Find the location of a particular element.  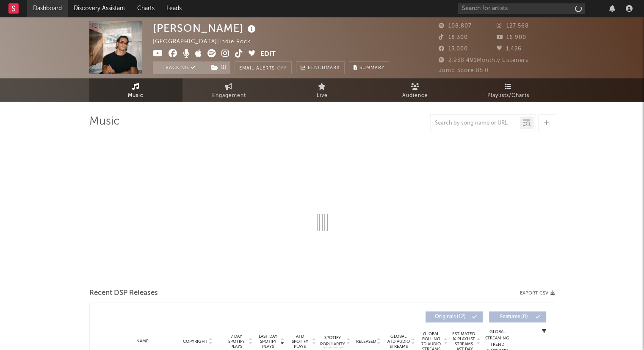

span: 7 Day Spotify Plays is located at coordinates (236, 342).